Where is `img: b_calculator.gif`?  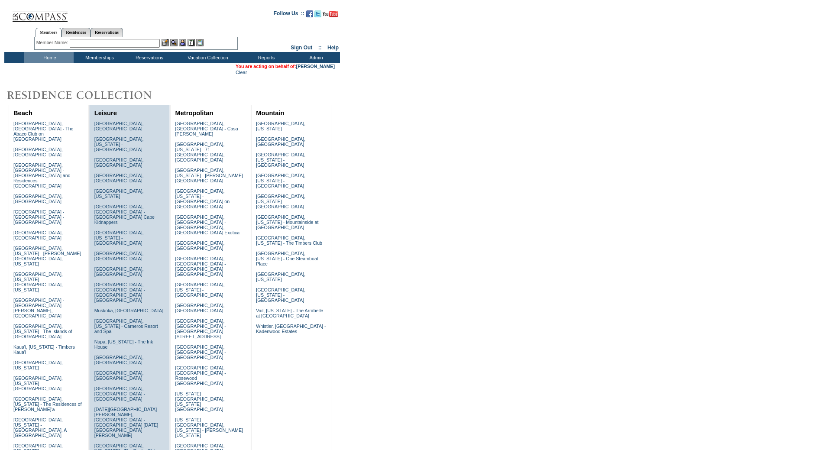 img: b_calculator.gif is located at coordinates (200, 42).